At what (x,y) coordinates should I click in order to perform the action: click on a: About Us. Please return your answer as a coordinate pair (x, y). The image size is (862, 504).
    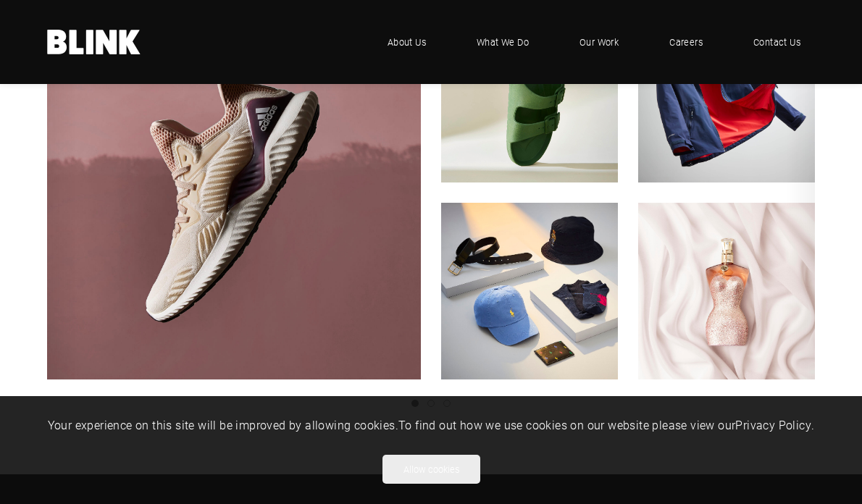
    Looking at the image, I should click on (407, 42).